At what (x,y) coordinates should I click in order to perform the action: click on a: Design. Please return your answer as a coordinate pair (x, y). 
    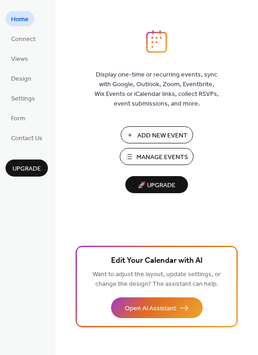
    Looking at the image, I should click on (21, 78).